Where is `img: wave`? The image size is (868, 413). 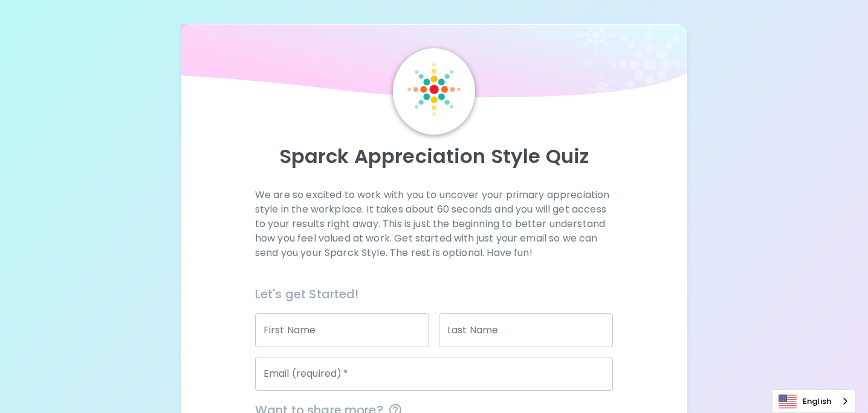
img: wave is located at coordinates (434, 64).